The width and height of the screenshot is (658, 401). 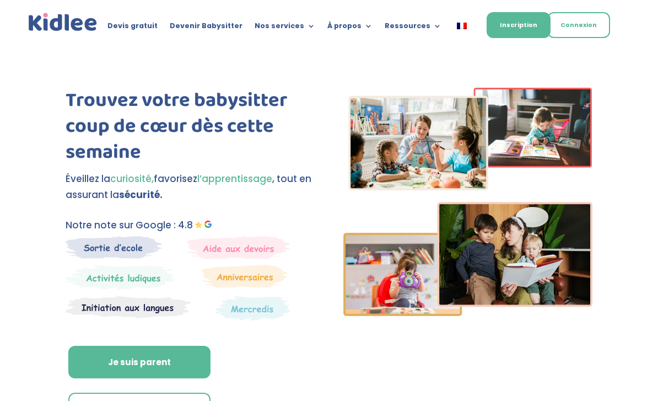 I want to click on a: Connexion, so click(x=579, y=25).